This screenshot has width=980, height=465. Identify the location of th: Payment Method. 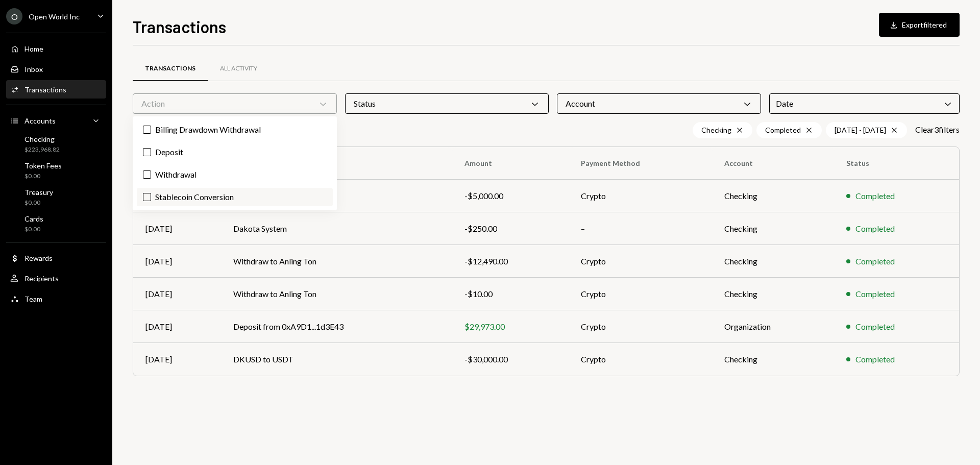
(640, 163).